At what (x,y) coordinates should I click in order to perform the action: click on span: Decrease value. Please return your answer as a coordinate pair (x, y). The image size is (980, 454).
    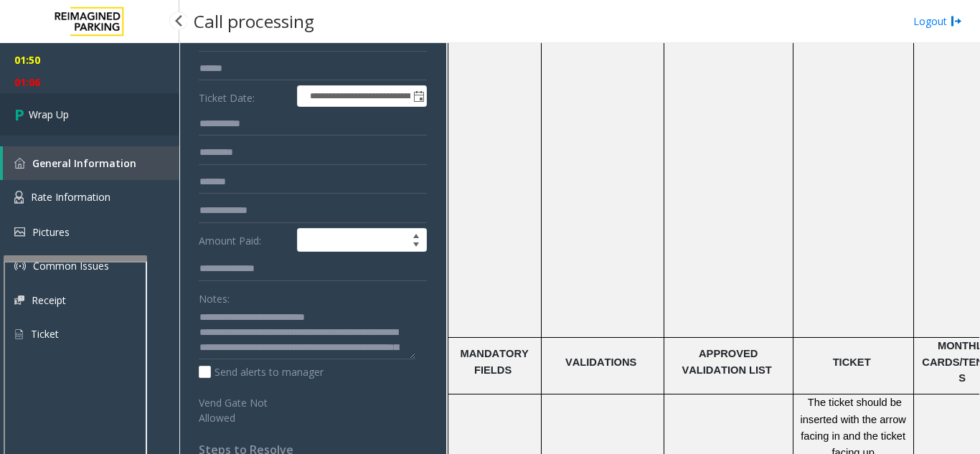
    Looking at the image, I should click on (416, 246).